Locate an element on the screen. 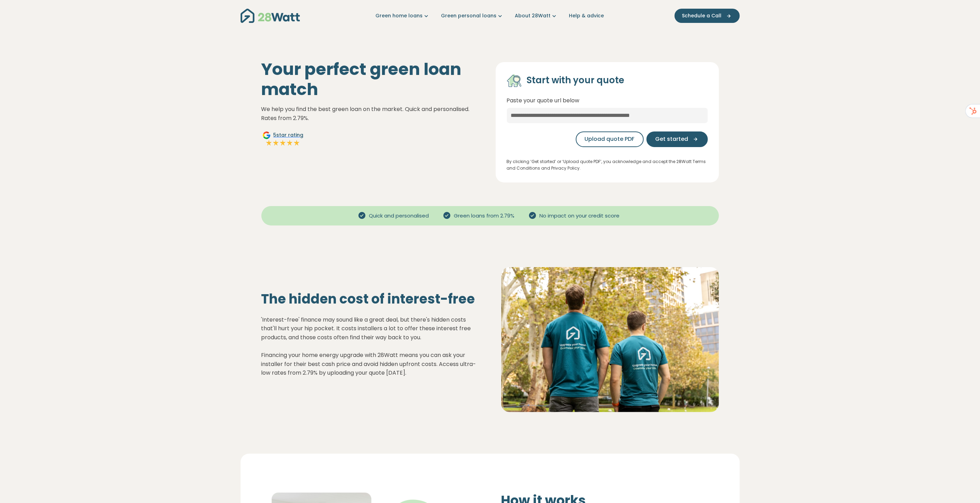  a: Help & advice is located at coordinates (587, 15).